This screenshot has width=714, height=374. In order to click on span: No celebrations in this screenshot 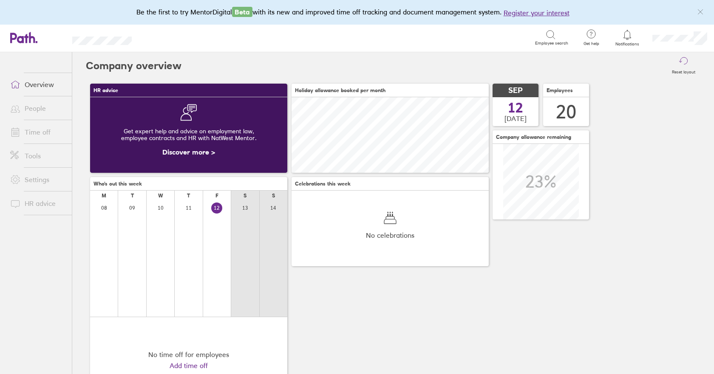, I will do `click(390, 235)`.